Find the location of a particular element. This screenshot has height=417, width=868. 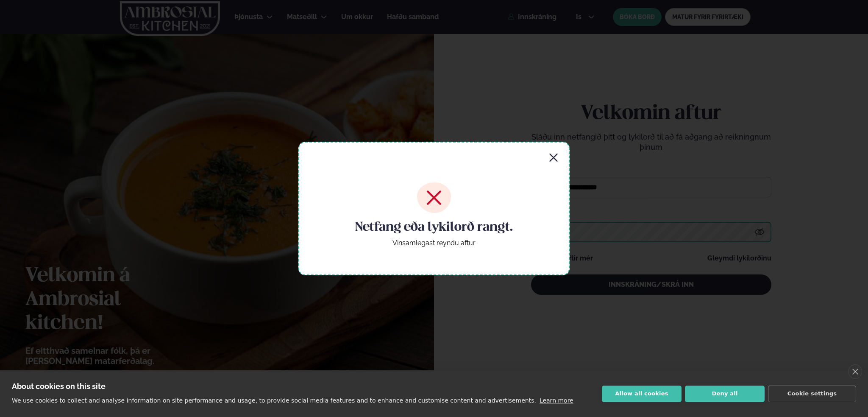

button: Deny all is located at coordinates (725, 393).